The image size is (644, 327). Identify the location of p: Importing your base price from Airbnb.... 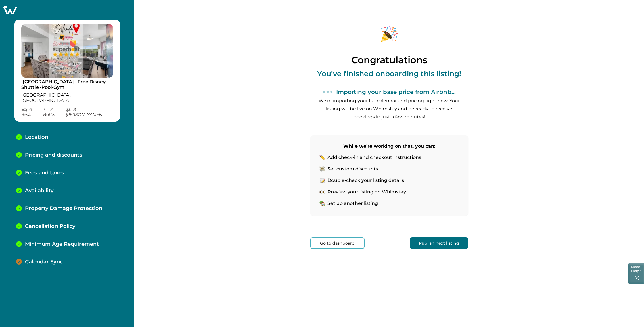
(396, 92).